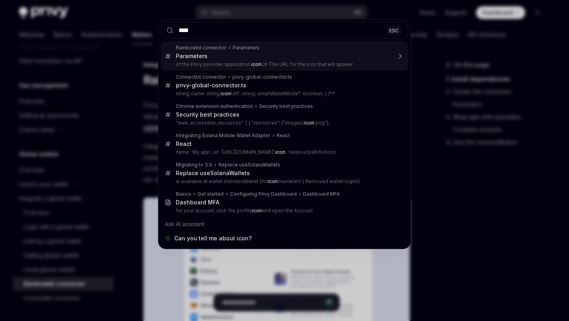 The width and height of the screenshot is (569, 321). Describe the element at coordinates (194, 165) in the screenshot. I see `div: Migrating to 3.0` at that location.